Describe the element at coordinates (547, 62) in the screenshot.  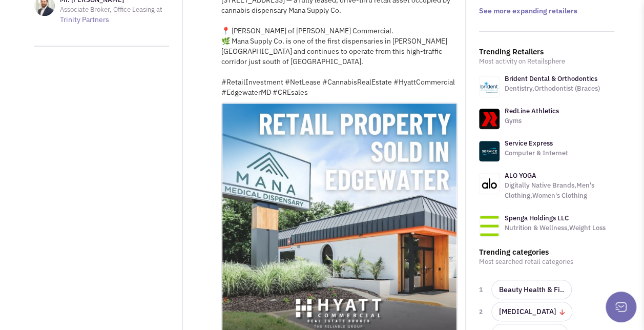
I see `p: Most activity on Retailsphere` at that location.